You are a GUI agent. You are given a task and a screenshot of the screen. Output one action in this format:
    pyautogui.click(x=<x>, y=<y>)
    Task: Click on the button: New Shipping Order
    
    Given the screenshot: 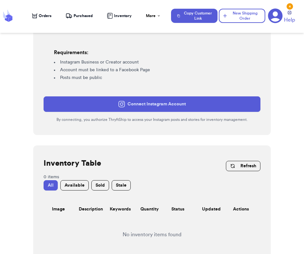 What is the action you would take?
    pyautogui.click(x=242, y=16)
    